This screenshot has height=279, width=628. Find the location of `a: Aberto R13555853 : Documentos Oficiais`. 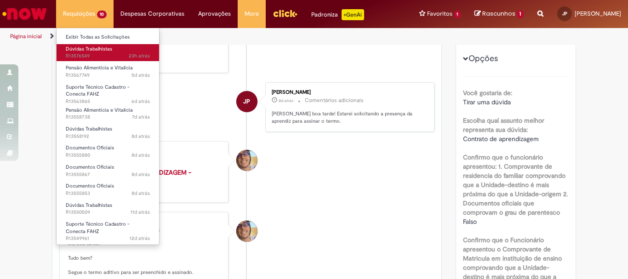

a: Aberto R13555853 : Documentos Oficiais is located at coordinates (108, 189).